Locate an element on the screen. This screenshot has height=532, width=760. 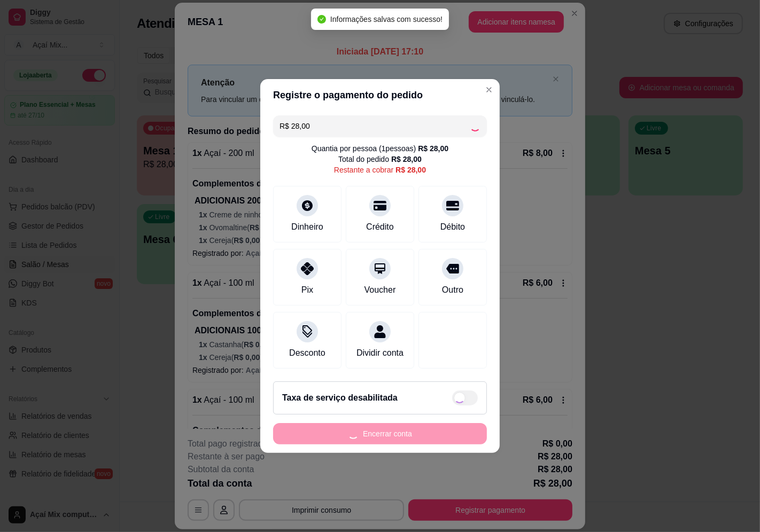
span: Informações salvas com sucesso! is located at coordinates (386, 19).